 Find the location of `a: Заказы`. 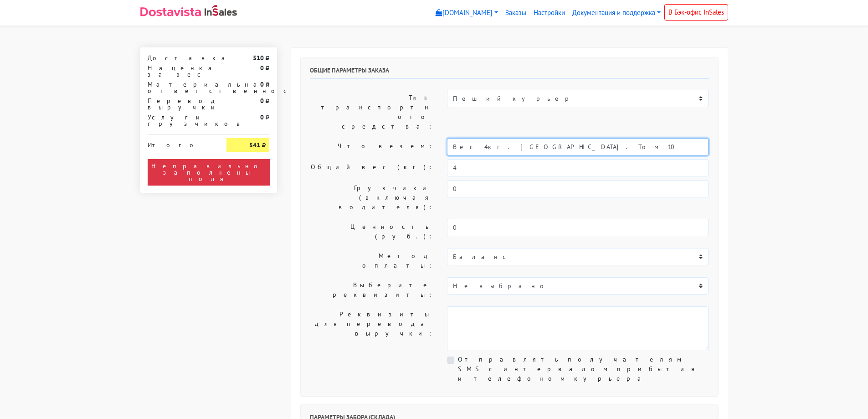

a: Заказы is located at coordinates (516, 12).